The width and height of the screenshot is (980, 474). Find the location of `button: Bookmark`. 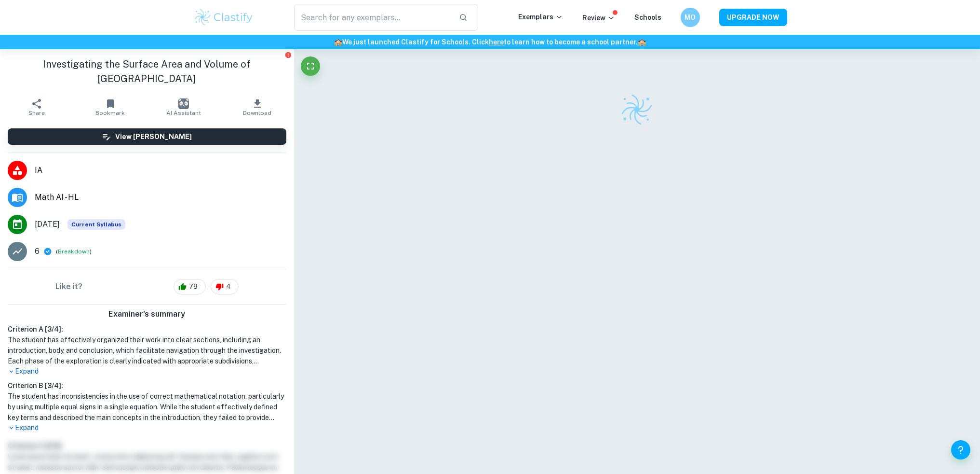

button: Bookmark is located at coordinates (110, 107).